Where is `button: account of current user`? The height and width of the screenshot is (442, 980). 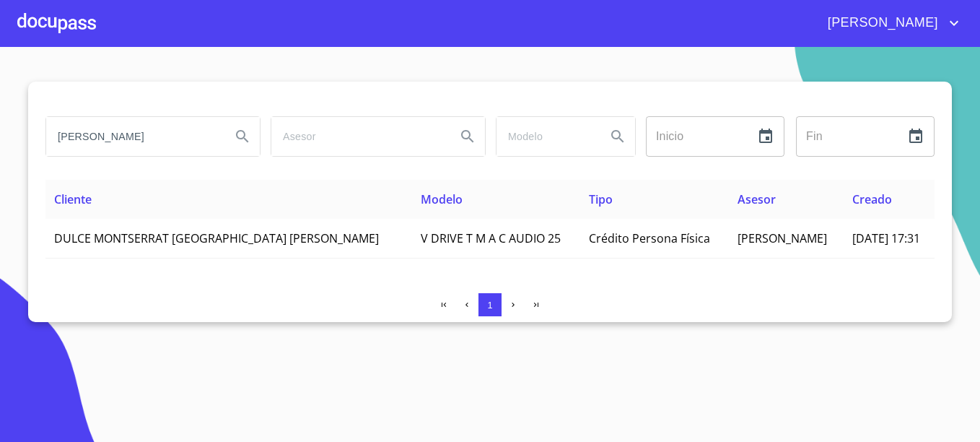 button: account of current user is located at coordinates (890, 23).